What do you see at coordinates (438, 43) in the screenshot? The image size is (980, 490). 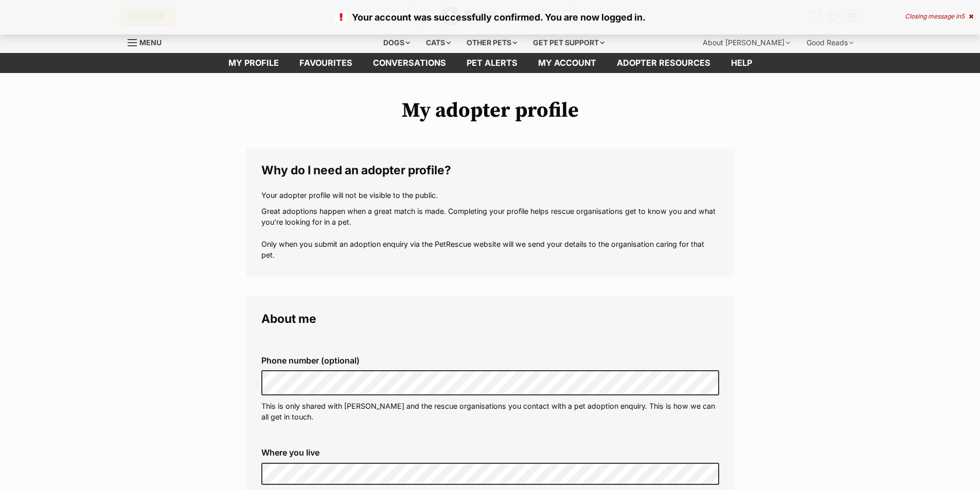 I see `div: Cats` at bounding box center [438, 43].